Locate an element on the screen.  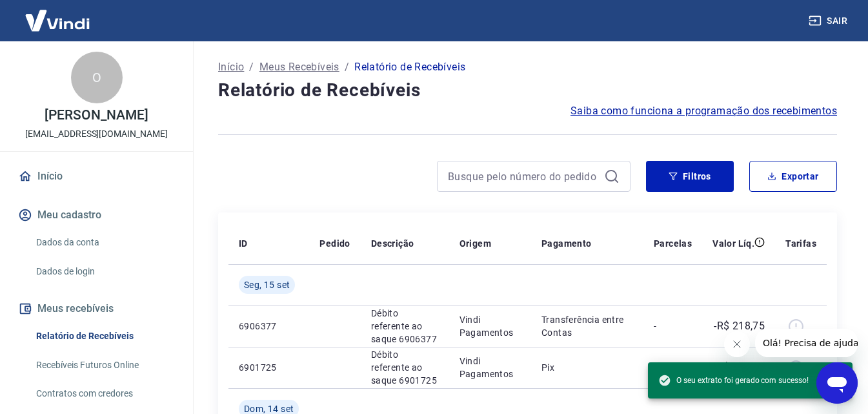
p: Descrição is located at coordinates (393, 243).